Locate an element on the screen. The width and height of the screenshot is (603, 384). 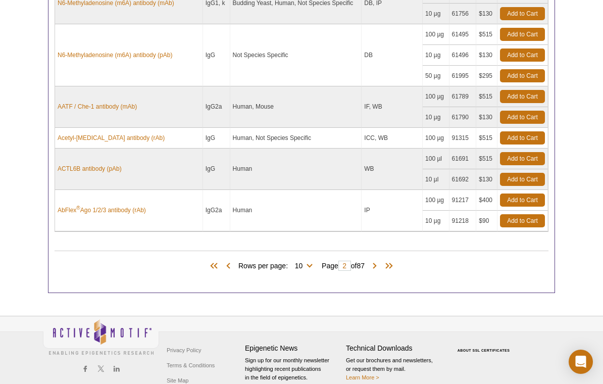
span: Previous Page is located at coordinates (228, 266).